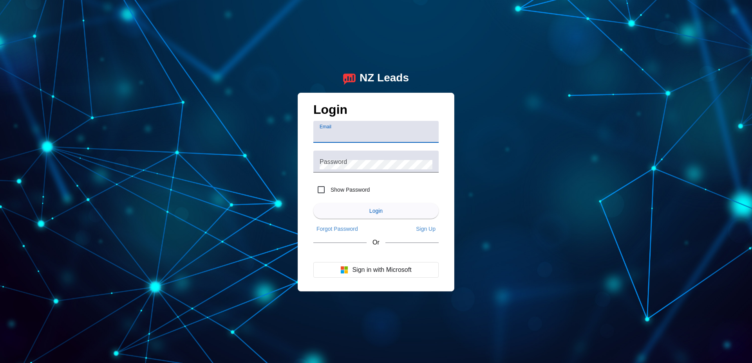 The width and height of the screenshot is (752, 363). What do you see at coordinates (337, 229) in the screenshot?
I see `span: Forgot Password` at bounding box center [337, 229].